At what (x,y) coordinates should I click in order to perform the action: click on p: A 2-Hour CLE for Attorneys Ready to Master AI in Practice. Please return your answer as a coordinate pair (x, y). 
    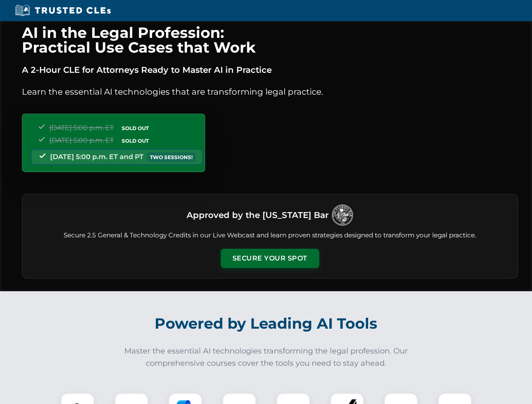
    Looking at the image, I should click on (270, 70).